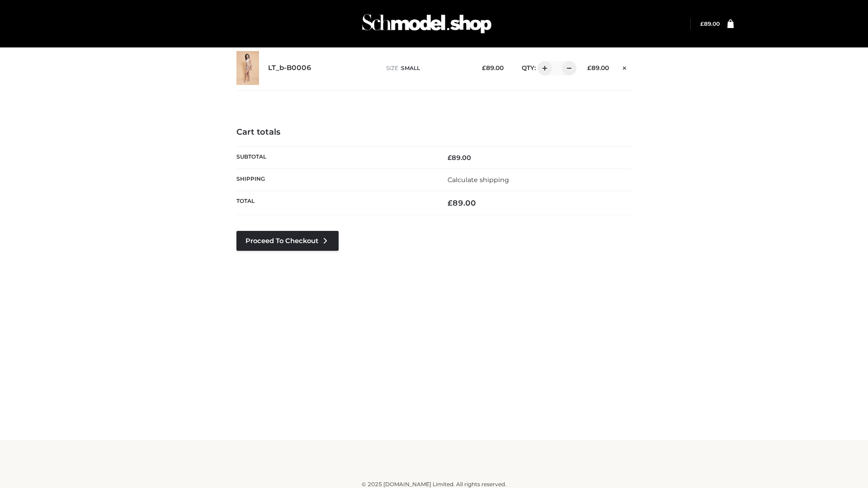  What do you see at coordinates (434, 132) in the screenshot?
I see `h4: Cart totals` at bounding box center [434, 132].